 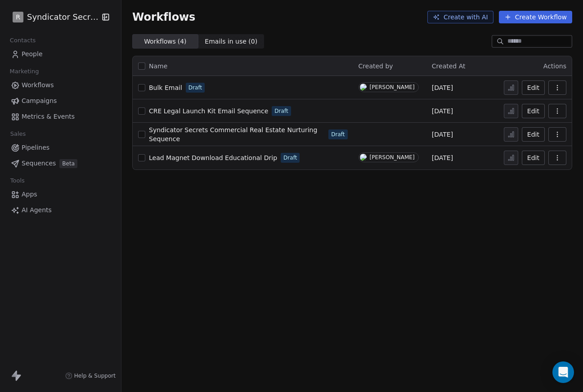 What do you see at coordinates (36, 210) in the screenshot?
I see `span: AI Agents` at bounding box center [36, 210].